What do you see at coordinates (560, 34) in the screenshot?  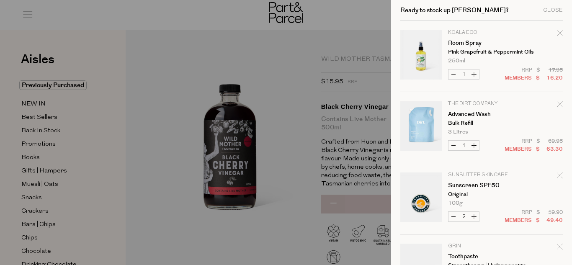 I see `div: Remove Room Spray` at bounding box center [560, 34].